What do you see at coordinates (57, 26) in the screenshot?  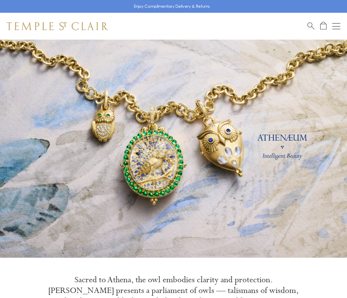 I see `img: Temple St. Clair` at bounding box center [57, 26].